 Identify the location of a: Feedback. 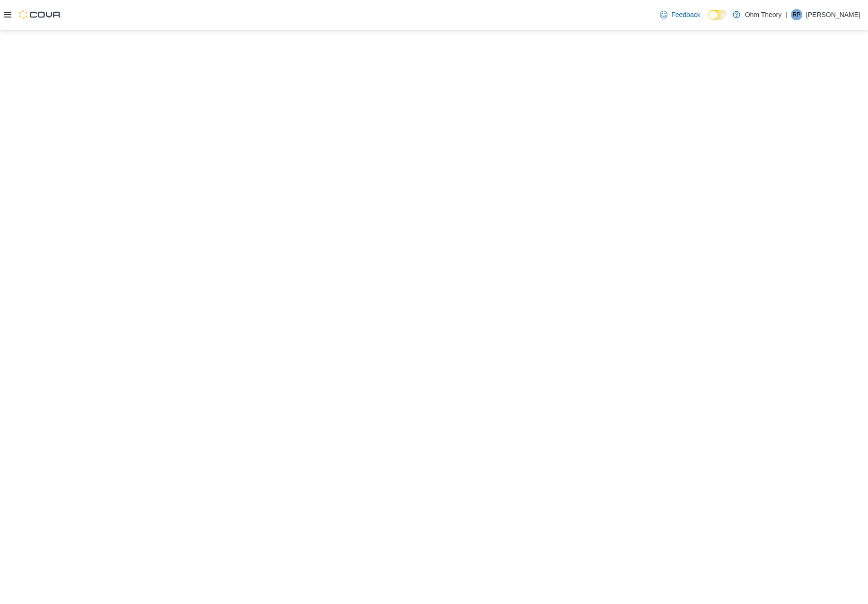
(680, 15).